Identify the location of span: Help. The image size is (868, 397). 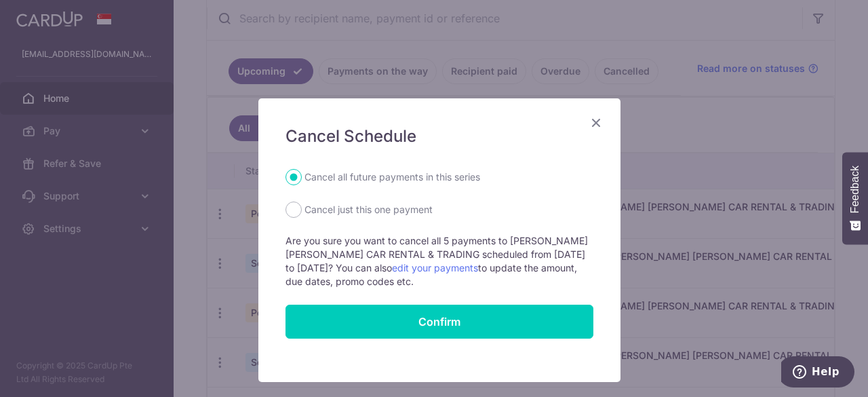
(44, 15).